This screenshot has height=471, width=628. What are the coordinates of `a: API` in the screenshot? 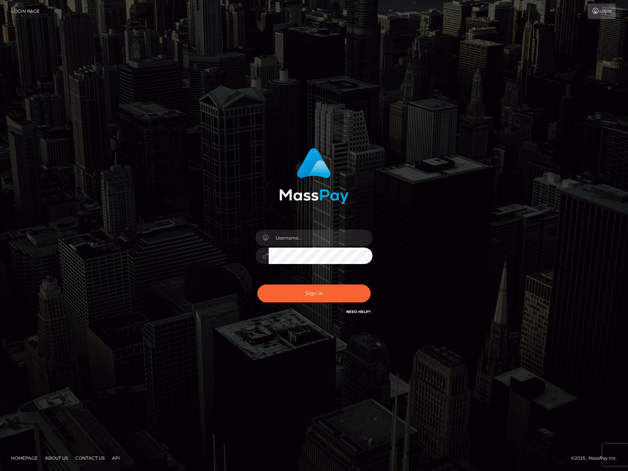 It's located at (116, 458).